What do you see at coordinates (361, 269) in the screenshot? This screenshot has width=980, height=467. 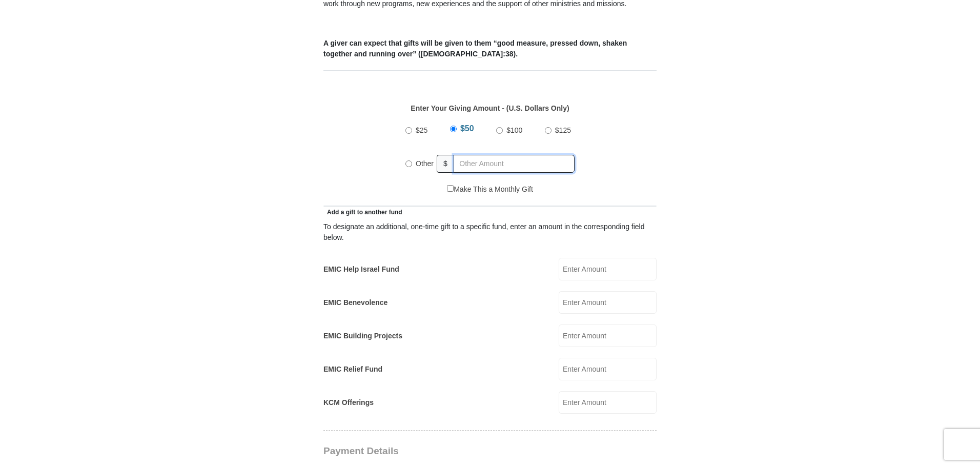 I see `label: EMIC Help Israel Fund` at bounding box center [361, 269].